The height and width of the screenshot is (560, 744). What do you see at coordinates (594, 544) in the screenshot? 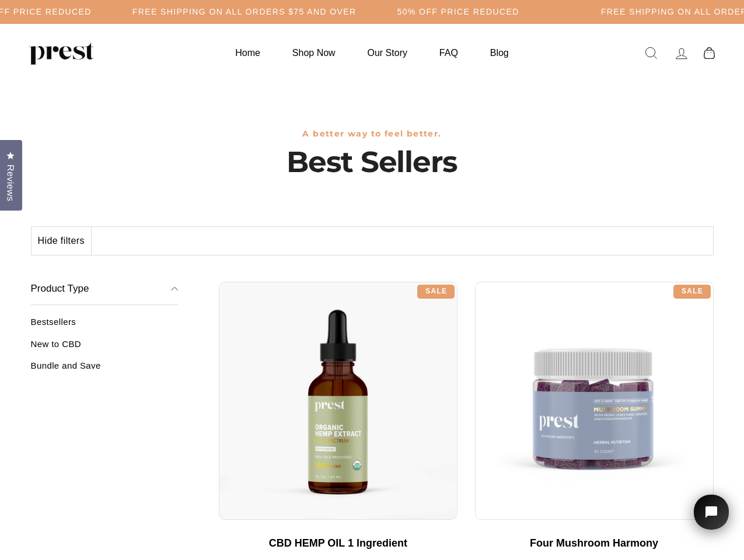
I see `div: Four Mushroom Harmony` at bounding box center [594, 544].